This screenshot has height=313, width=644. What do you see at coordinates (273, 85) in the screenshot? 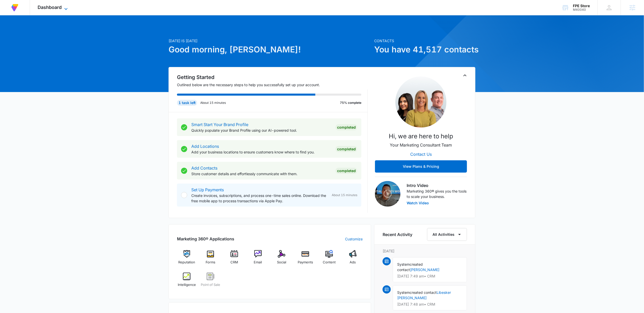
I see `p: Outlined below are the necessary steps to help you successfully set up your account.` at bounding box center [273, 85].